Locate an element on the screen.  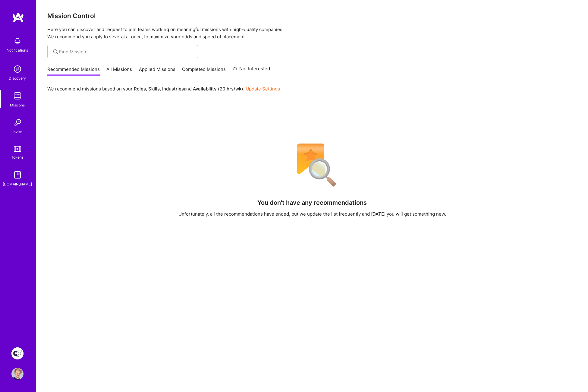
img: No Results is located at coordinates (312, 165).